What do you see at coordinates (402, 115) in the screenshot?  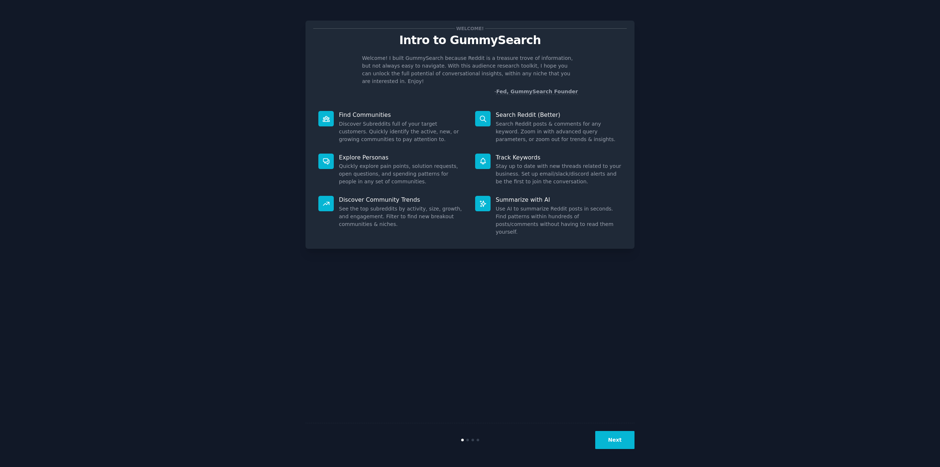 I see `p: Find Communities` at bounding box center [402, 115].